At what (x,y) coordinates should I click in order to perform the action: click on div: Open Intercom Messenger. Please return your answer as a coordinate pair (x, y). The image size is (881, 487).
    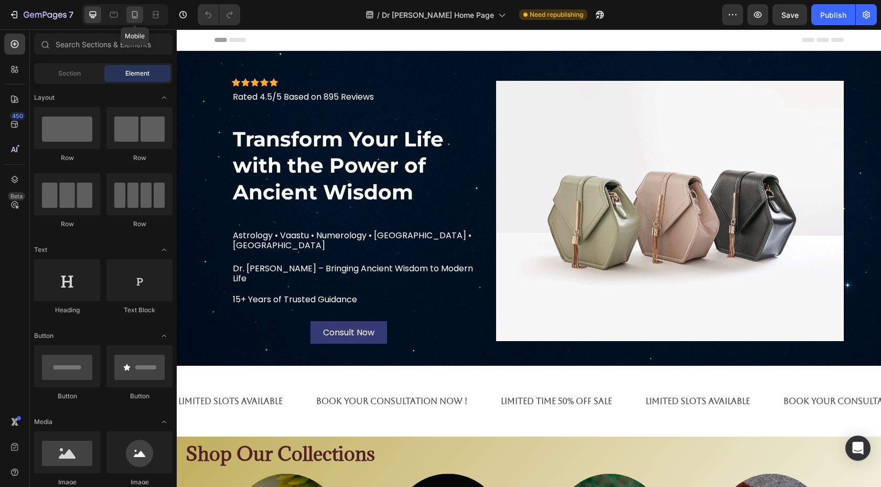
    Looking at the image, I should click on (858, 448).